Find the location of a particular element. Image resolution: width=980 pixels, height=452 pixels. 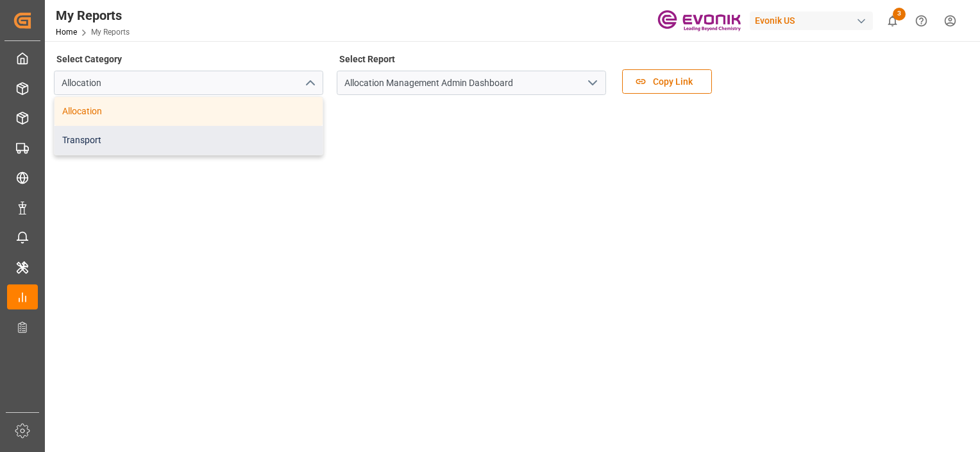

span: Copy Link is located at coordinates (673, 81).